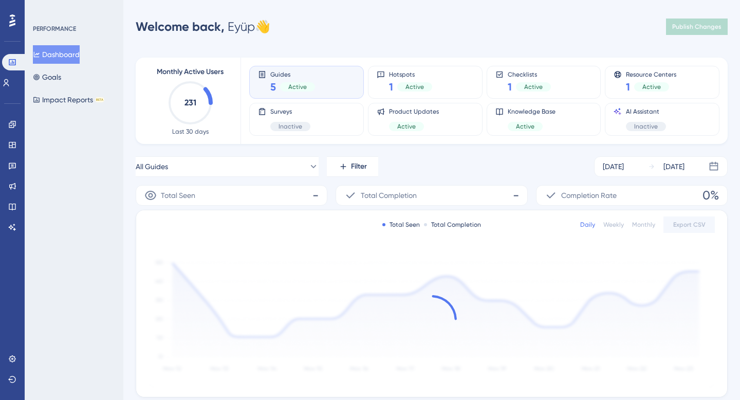 The height and width of the screenshot is (400, 740). What do you see at coordinates (587, 224) in the screenshot?
I see `div: Daily` at bounding box center [587, 224].